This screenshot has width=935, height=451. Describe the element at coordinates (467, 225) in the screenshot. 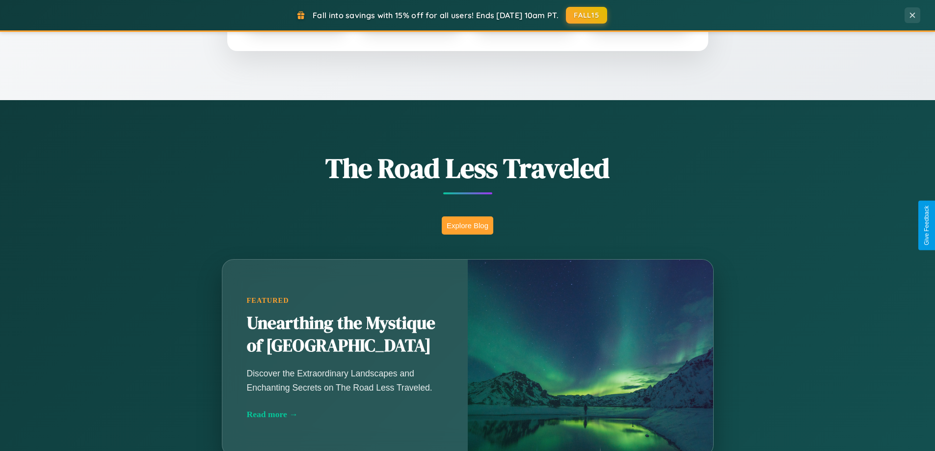

I see `button: Explore Blog` at that location.